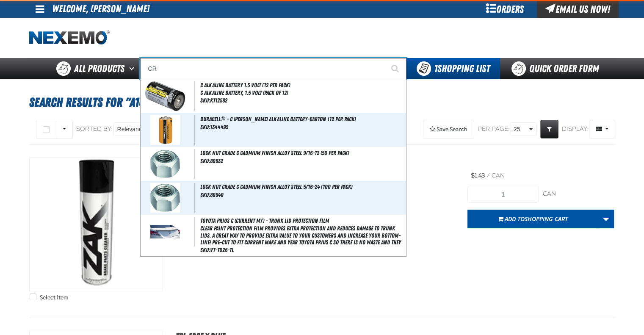  Describe the element at coordinates (547, 219) in the screenshot. I see `span: Shopping Cart` at that location.